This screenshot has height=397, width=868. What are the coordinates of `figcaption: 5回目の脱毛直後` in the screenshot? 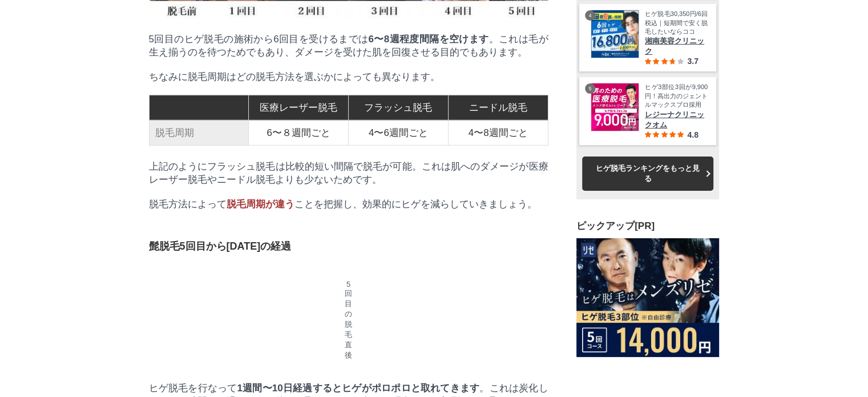 It's located at (348, 319).